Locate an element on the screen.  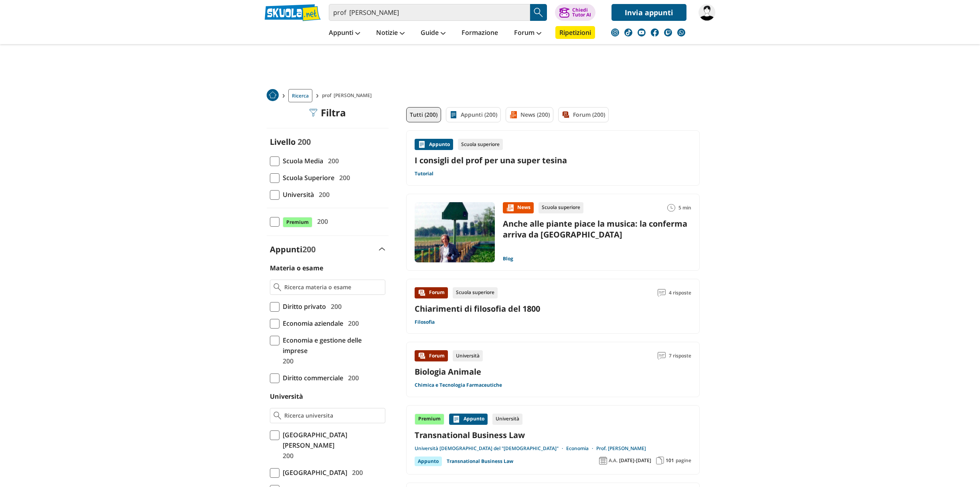
div: Premium is located at coordinates (430, 419).